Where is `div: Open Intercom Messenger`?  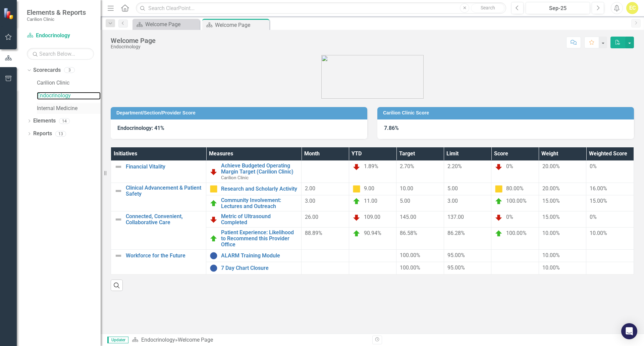
div: Open Intercom Messenger is located at coordinates (630, 332).